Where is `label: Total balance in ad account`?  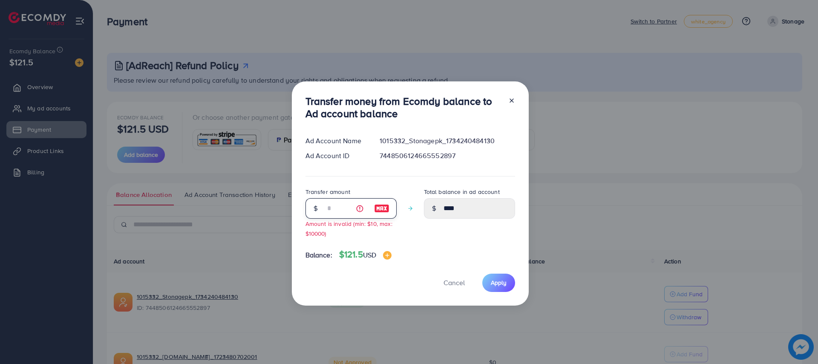 label: Total balance in ad account is located at coordinates (462, 192).